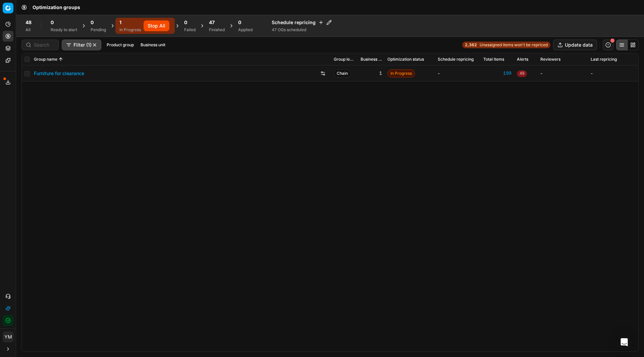  Describe the element at coordinates (57, 7) in the screenshot. I see `span: Optimization groups` at that location.